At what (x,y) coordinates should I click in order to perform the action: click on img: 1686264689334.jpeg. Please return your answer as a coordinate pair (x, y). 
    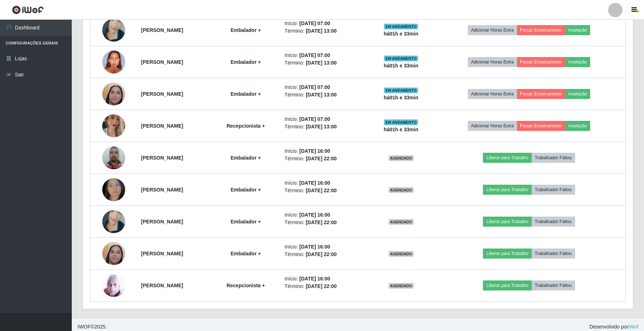
    Looking at the image, I should click on (114, 157).